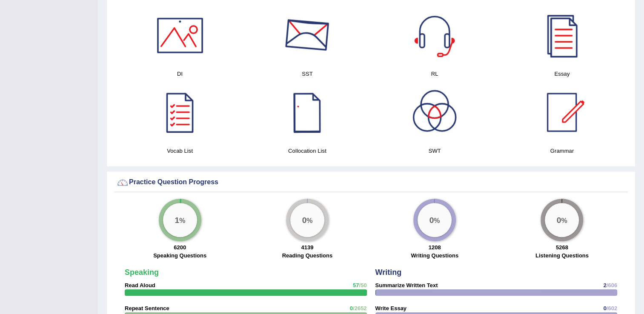  I want to click on span: /2652, so click(359, 308).